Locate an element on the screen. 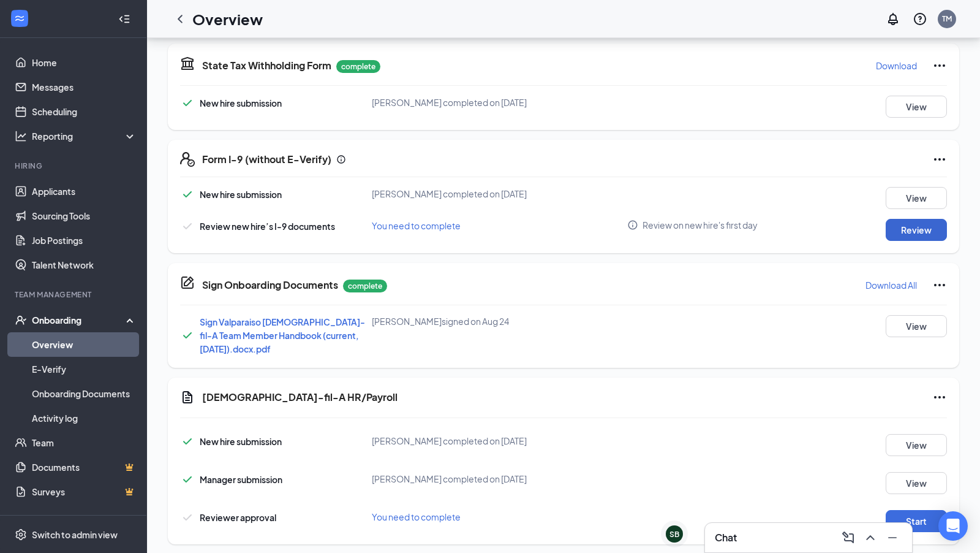 The width and height of the screenshot is (980, 553). div: Reporting is located at coordinates (85, 136).